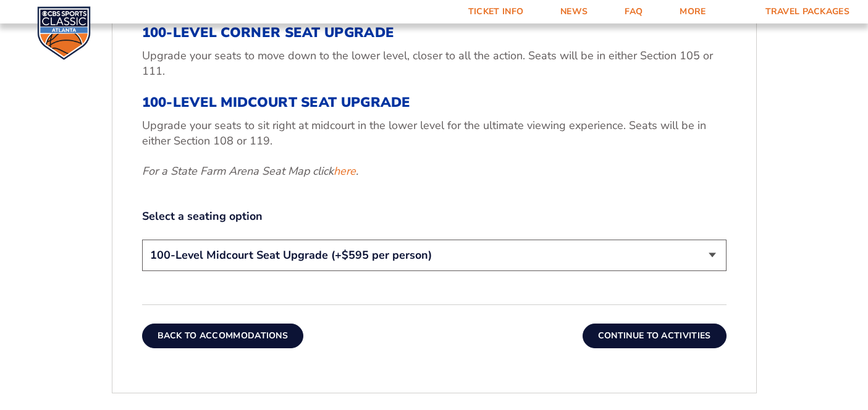 This screenshot has height=410, width=868. What do you see at coordinates (654, 336) in the screenshot?
I see `button: Continue To Activities` at bounding box center [654, 336].